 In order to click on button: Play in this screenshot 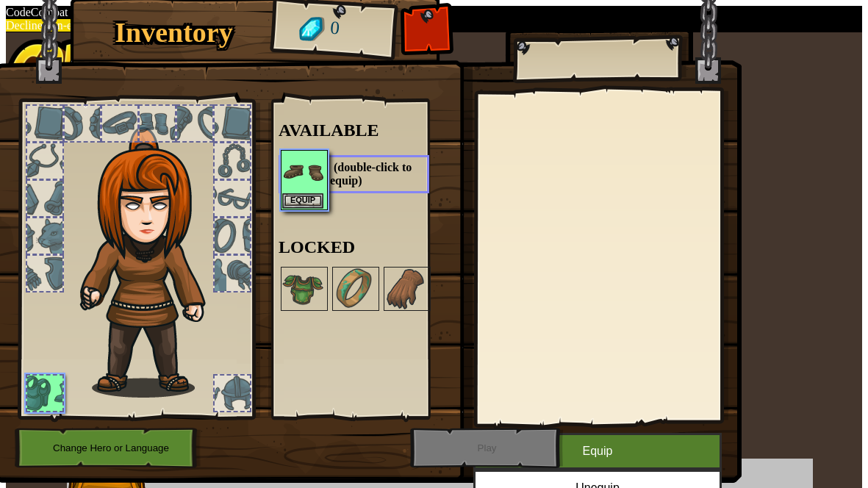, I will do `click(486, 447)`.